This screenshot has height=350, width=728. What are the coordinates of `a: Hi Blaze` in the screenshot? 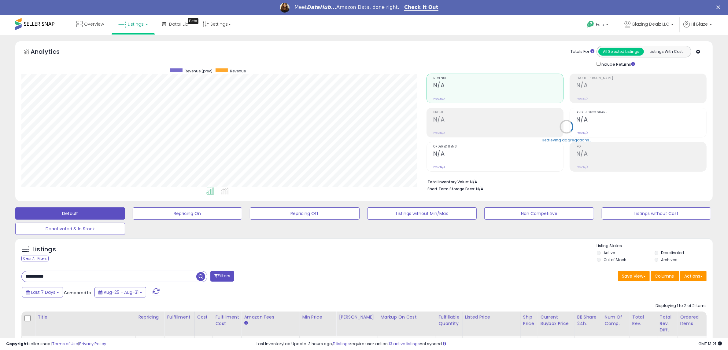 It's located at (698, 28).